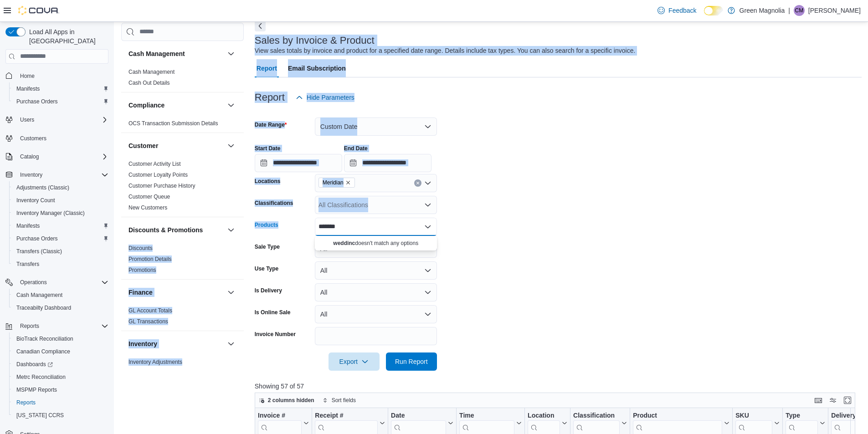  I want to click on button: Inventory Count, so click(61, 200).